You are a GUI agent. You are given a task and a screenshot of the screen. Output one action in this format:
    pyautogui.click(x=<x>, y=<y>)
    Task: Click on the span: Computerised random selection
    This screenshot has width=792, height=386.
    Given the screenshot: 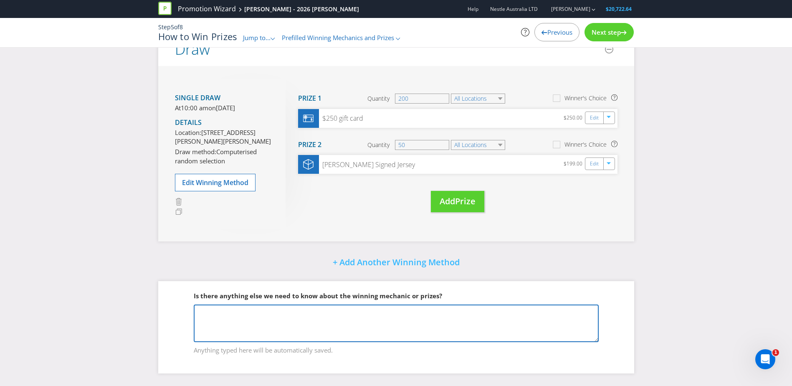 What is the action you would take?
    pyautogui.click(x=216, y=156)
    